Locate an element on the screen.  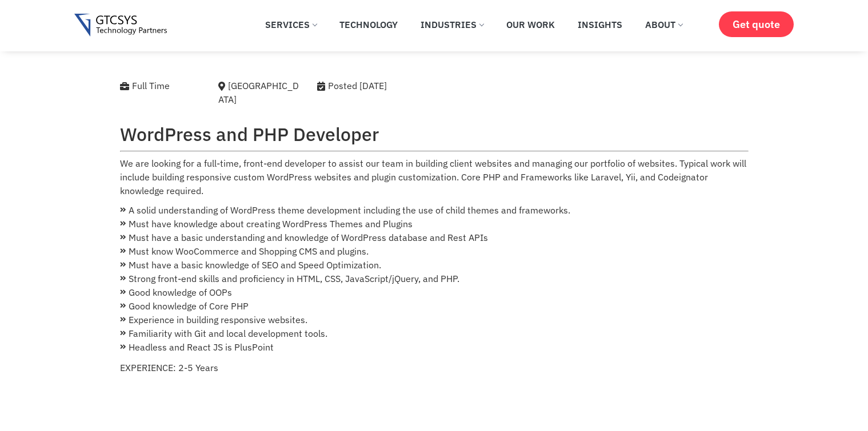
a: Technology is located at coordinates (369, 25).